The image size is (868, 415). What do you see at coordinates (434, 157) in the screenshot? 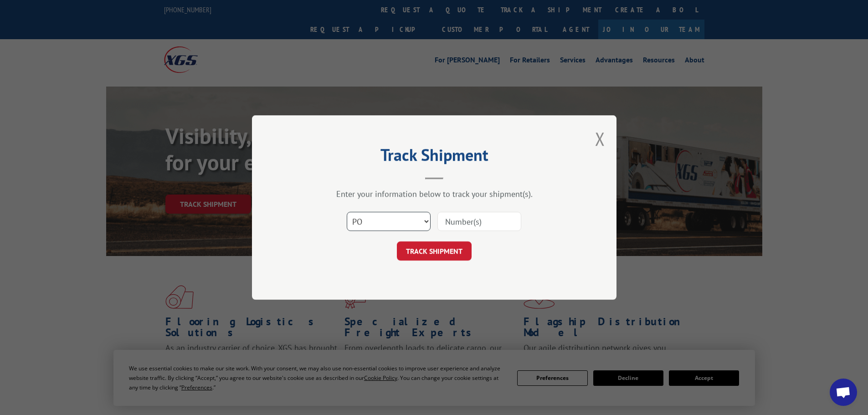
I see `h2: Track Shipment` at bounding box center [434, 157].